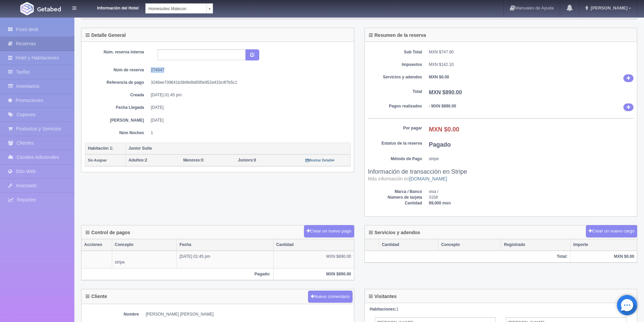  What do you see at coordinates (319, 160) in the screenshot?
I see `a: Mostrar Detalle` at bounding box center [319, 160].